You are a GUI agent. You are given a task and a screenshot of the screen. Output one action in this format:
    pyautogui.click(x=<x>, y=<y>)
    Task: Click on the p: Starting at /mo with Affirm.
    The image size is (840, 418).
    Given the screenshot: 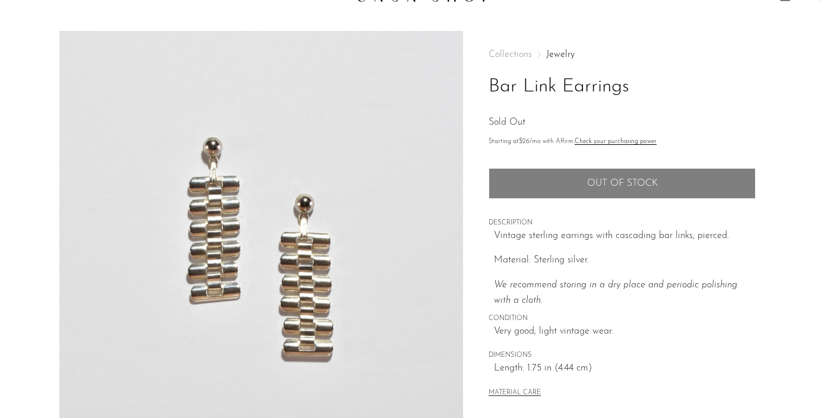 What is the action you would take?
    pyautogui.click(x=622, y=142)
    